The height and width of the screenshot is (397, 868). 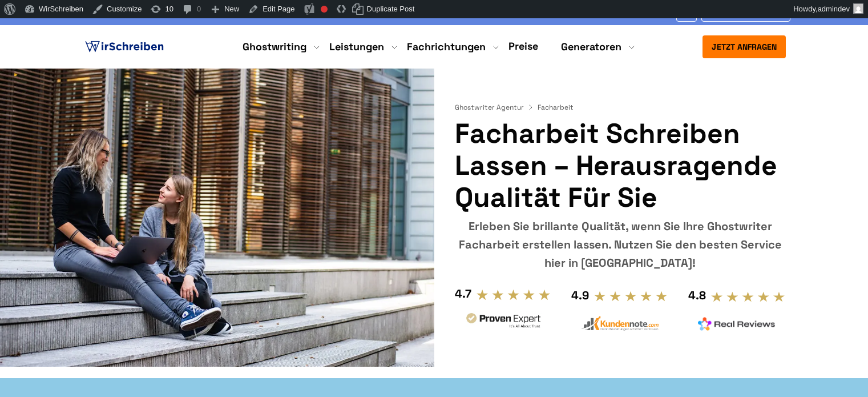 I want to click on a: Ghostwriting, so click(x=274, y=47).